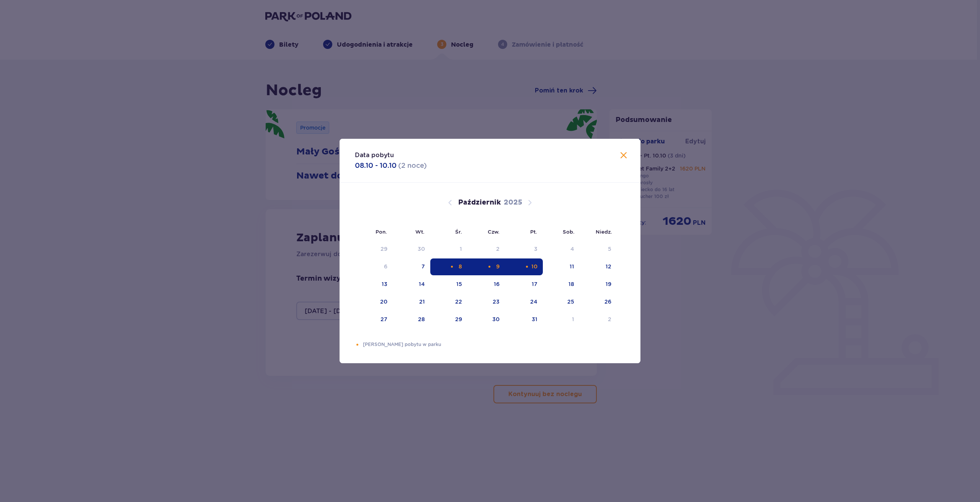  I want to click on small: Pon., so click(381, 232).